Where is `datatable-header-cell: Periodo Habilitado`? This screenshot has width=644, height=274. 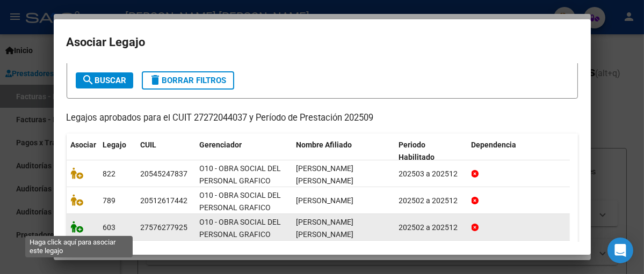 datatable-header-cell: Periodo Habilitado is located at coordinates (431, 152).